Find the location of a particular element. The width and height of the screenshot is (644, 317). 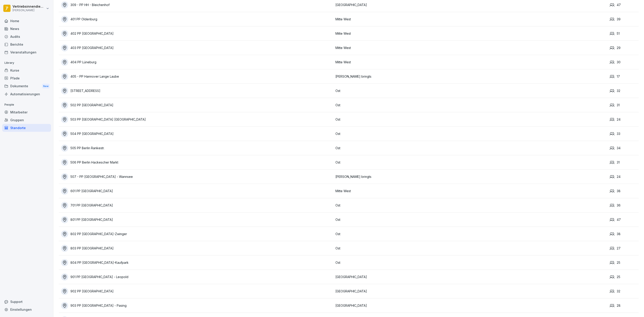

div: Pfade is located at coordinates (26, 78).